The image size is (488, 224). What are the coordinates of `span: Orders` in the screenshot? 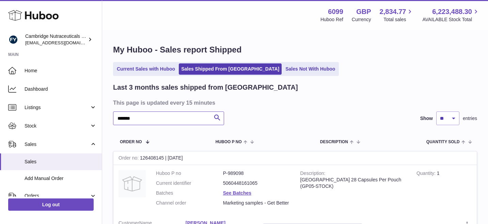 It's located at (57, 195).